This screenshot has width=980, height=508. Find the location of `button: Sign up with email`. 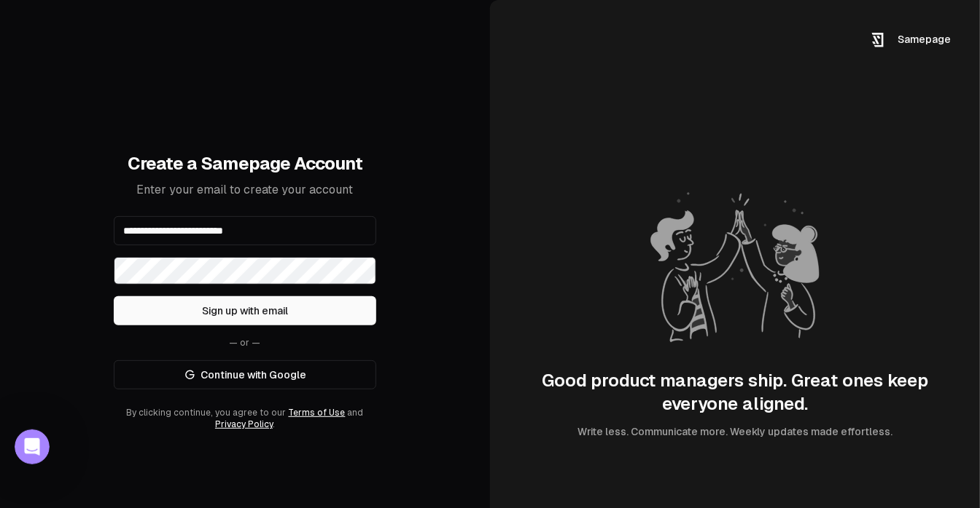

button: Sign up with email is located at coordinates (245, 311).